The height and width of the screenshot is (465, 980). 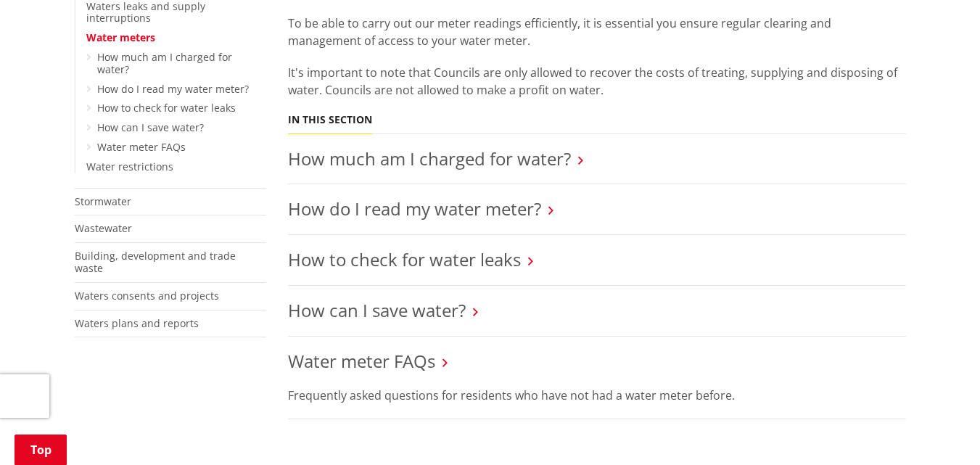 What do you see at coordinates (330, 120) in the screenshot?
I see `h5: In this section` at bounding box center [330, 120].